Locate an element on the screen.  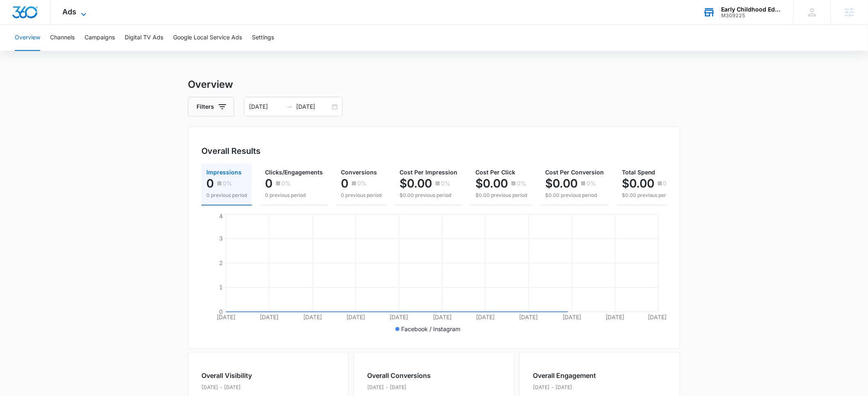
input: End date is located at coordinates (313, 106).